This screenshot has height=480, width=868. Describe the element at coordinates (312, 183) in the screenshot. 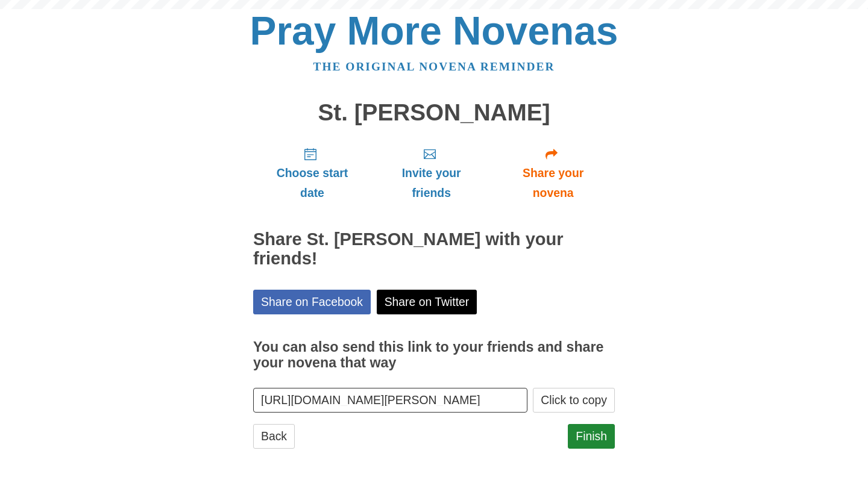

I see `span: Choose start date` at that location.